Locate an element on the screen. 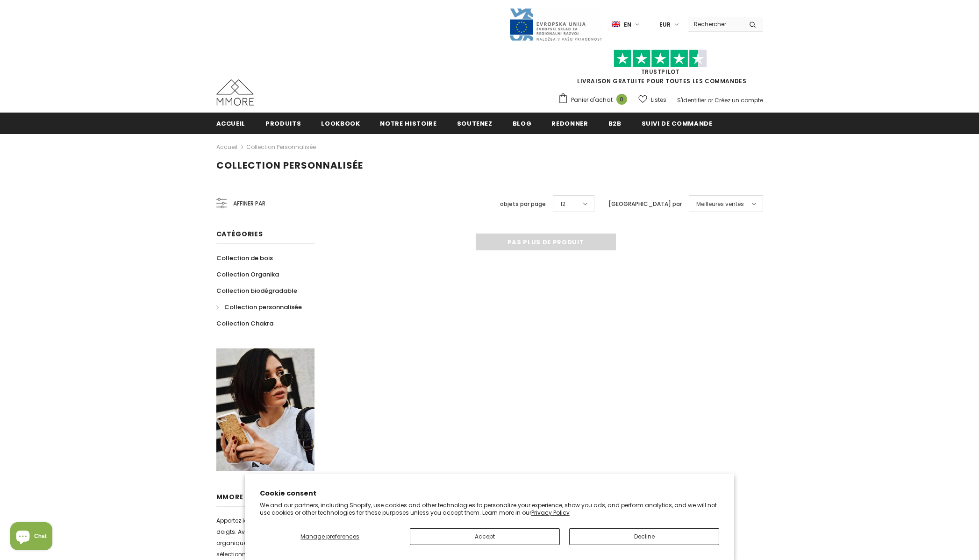 Image resolution: width=979 pixels, height=560 pixels. span: Meilleures ventes is located at coordinates (720, 204).